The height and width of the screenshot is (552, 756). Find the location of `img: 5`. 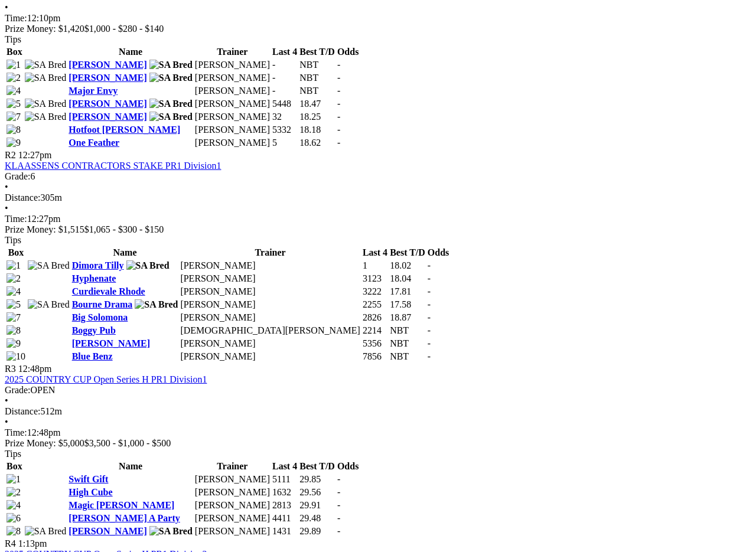

img: 5 is located at coordinates (14, 104).